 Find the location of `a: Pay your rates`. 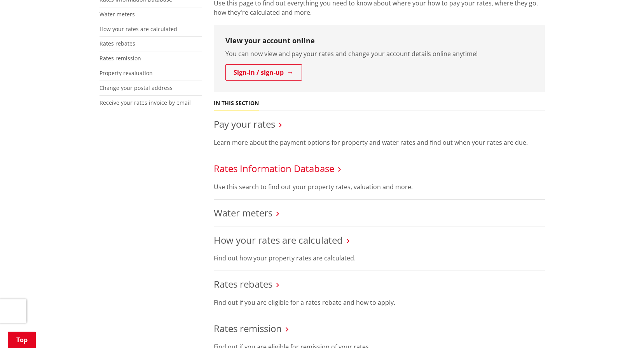

a: Pay your rates is located at coordinates (244, 123).